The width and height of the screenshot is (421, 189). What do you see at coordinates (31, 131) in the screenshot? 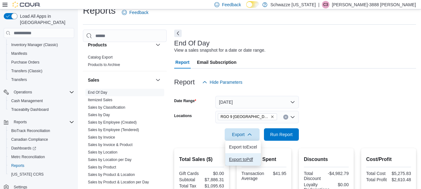
I see `span: BioTrack Reconciliation` at bounding box center [31, 131].